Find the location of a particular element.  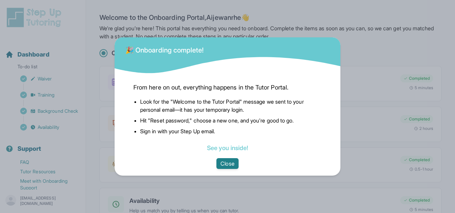

button: Close is located at coordinates (227, 163).